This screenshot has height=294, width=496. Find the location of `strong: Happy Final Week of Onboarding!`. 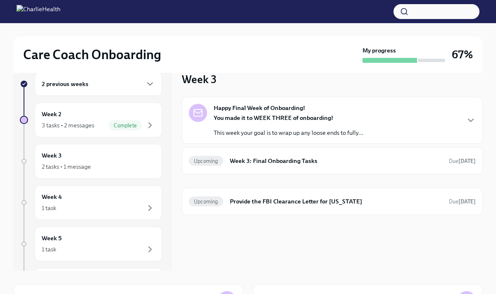

strong: Happy Final Week of Onboarding! is located at coordinates (259, 108).